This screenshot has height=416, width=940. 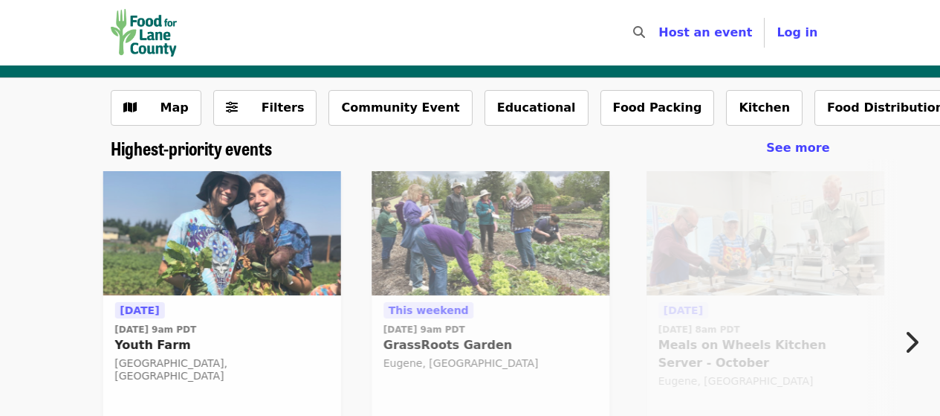 I want to click on span: Filters, so click(x=283, y=107).